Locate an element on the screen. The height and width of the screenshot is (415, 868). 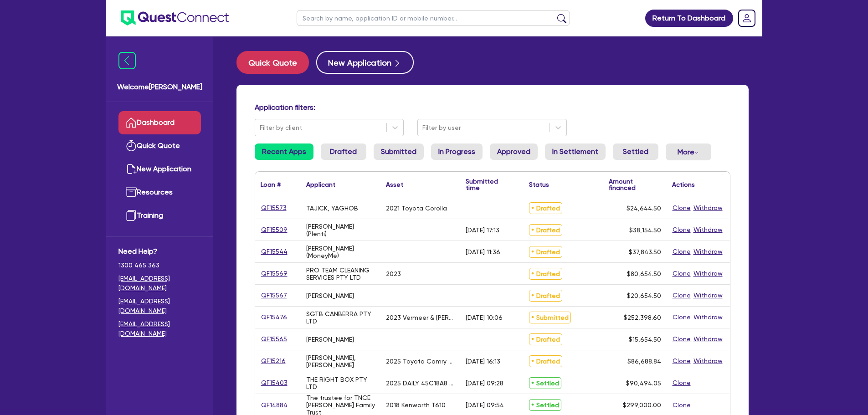
div: Status is located at coordinates (539, 184).